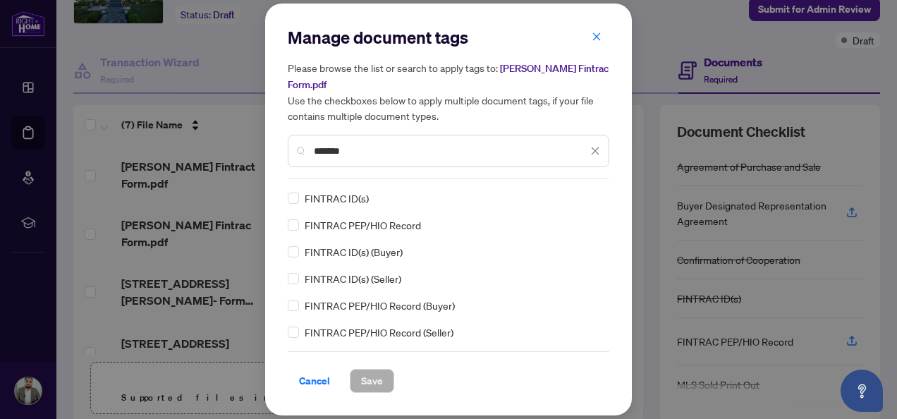 This screenshot has width=897, height=419. I want to click on button: Open asap, so click(862, 391).